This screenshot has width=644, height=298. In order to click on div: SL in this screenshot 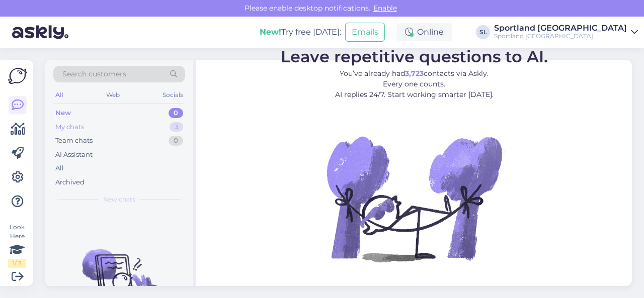, I will do `click(483, 32)`.